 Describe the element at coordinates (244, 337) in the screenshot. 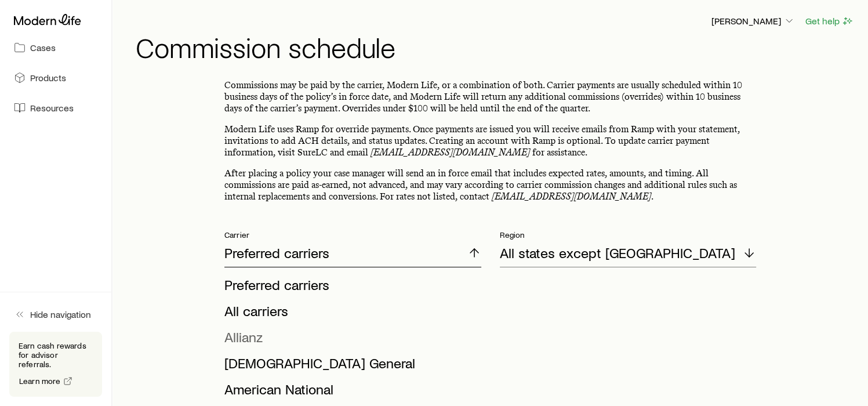

I see `span: Allianz` at that location.